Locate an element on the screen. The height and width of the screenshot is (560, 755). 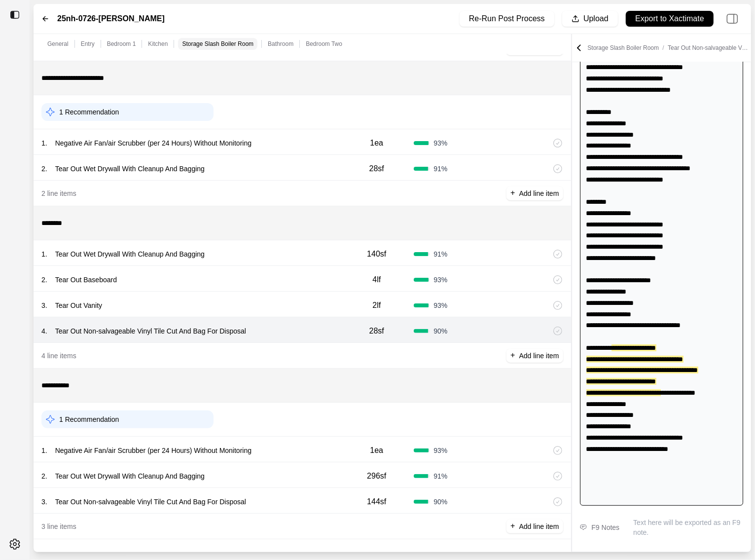
img: comment is located at coordinates (584, 527).